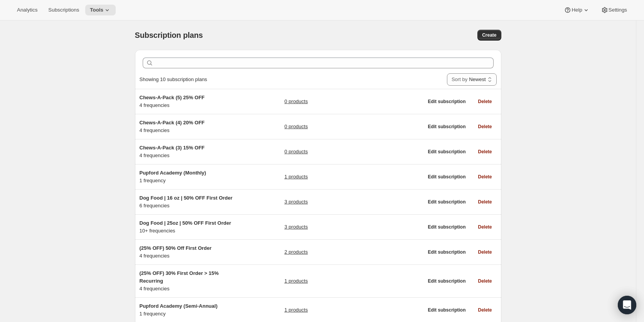 The image size is (644, 322). What do you see at coordinates (96, 10) in the screenshot?
I see `span: Tools` at bounding box center [96, 10].